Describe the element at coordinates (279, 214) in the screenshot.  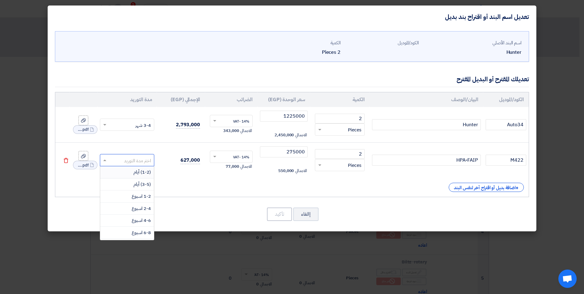
I see `button: تأكيد` at that location.